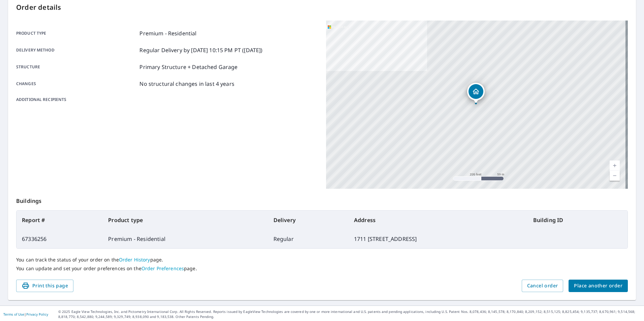  What do you see at coordinates (322, 260) in the screenshot?
I see `p: You can track the status of your order on the page.` at bounding box center [322, 260].